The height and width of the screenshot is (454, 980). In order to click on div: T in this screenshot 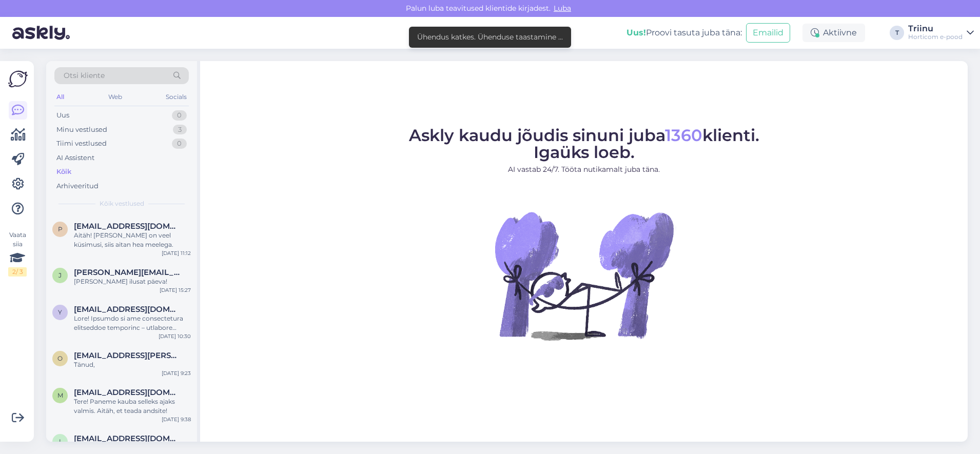, I will do `click(897, 33)`.